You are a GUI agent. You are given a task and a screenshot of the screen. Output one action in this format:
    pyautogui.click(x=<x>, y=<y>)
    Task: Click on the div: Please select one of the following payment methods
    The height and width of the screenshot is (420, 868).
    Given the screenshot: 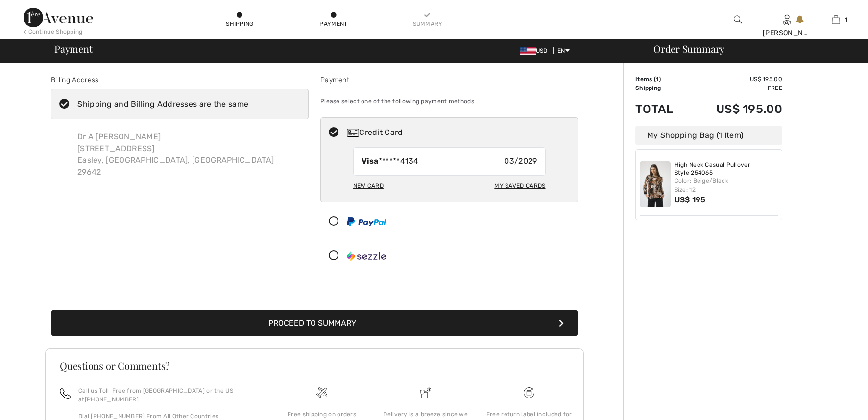 What is the action you would take?
    pyautogui.click(x=449, y=102)
    